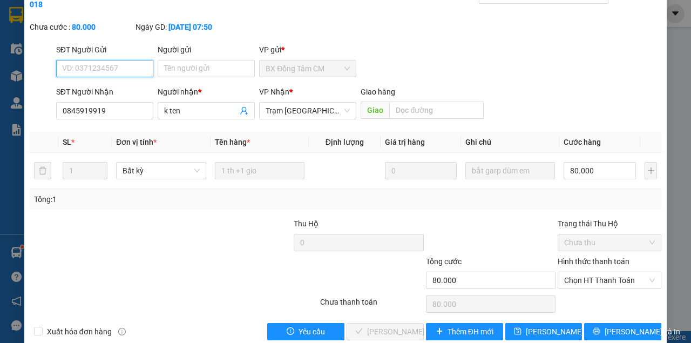  I want to click on span: environment, so click(78, 64).